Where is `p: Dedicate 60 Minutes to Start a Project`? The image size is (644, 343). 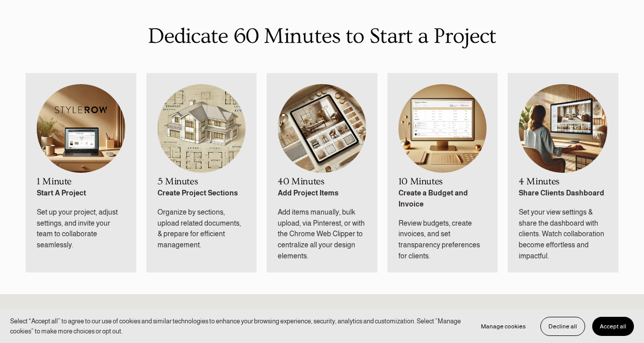
p: Dedicate 60 Minutes to Start a Project is located at coordinates (322, 36).